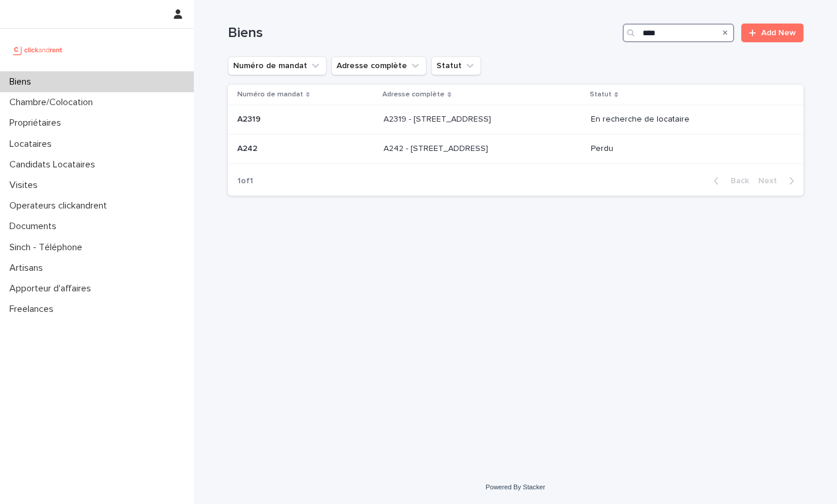 The width and height of the screenshot is (837, 504). Describe the element at coordinates (52, 288) in the screenshot. I see `p: Apporteur d'affaires` at that location.